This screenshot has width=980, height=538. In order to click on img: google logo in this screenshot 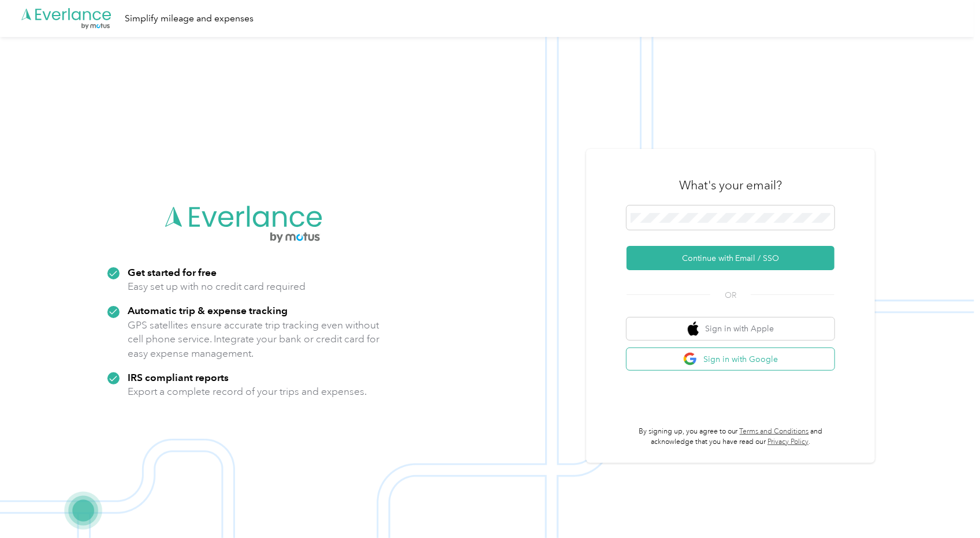, I will do `click(690, 359)`.